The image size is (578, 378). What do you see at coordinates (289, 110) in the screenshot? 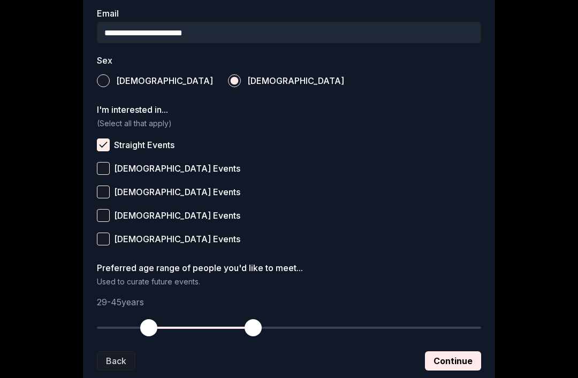
I see `label: I'm interested in...` at bounding box center [289, 110].